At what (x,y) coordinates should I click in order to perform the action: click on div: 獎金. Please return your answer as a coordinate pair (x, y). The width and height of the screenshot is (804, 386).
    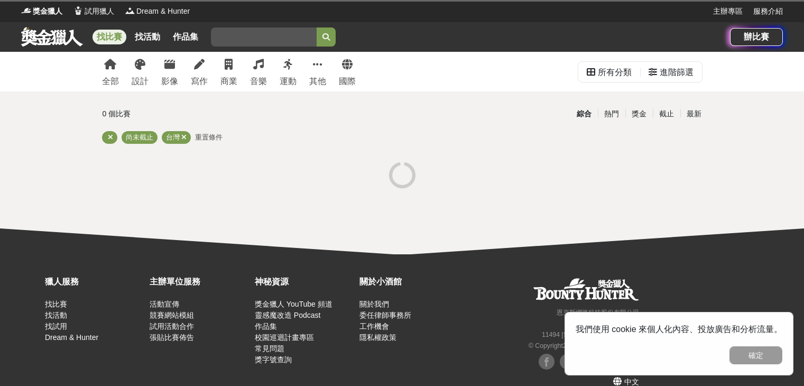
    Looking at the image, I should click on (639, 114).